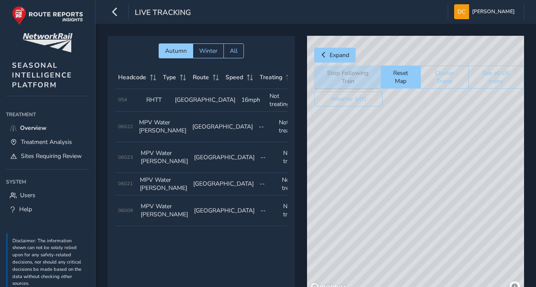 The width and height of the screenshot is (536, 287). I want to click on span: Users, so click(28, 195).